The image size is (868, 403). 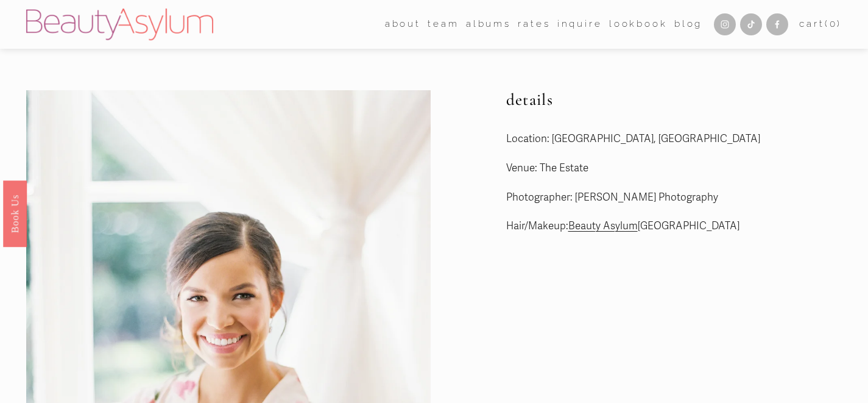 What do you see at coordinates (534, 24) in the screenshot?
I see `a: Rates` at bounding box center [534, 24].